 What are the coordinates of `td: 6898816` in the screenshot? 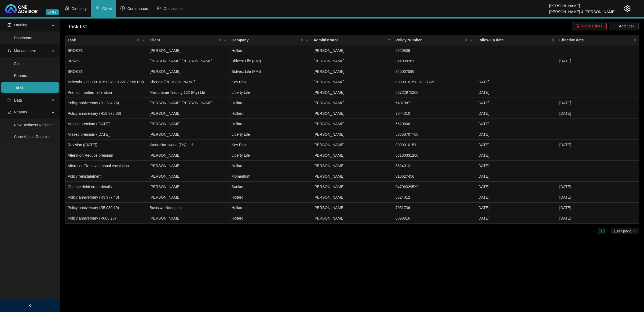 It's located at (434, 218).